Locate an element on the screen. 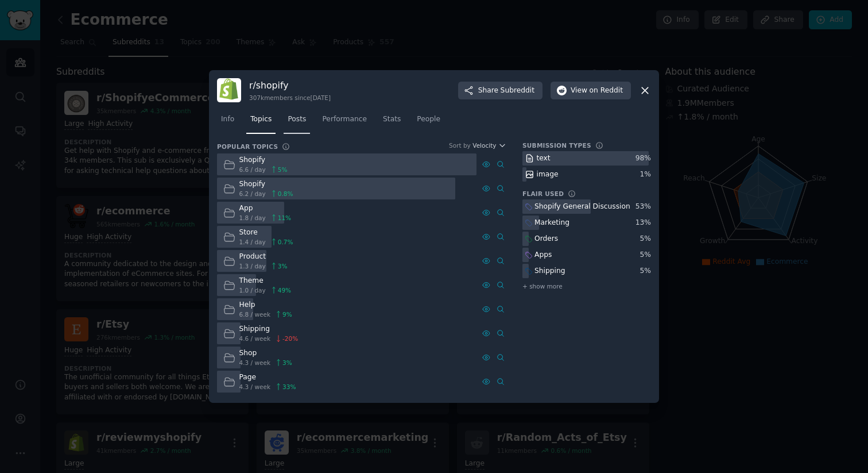 Image resolution: width=868 pixels, height=473 pixels. span: 49 % is located at coordinates (284, 290).